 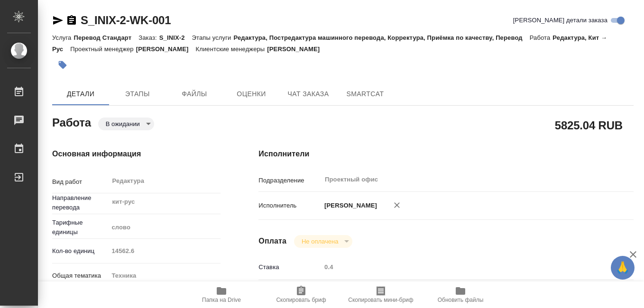 I want to click on h2: Работа, so click(x=72, y=122).